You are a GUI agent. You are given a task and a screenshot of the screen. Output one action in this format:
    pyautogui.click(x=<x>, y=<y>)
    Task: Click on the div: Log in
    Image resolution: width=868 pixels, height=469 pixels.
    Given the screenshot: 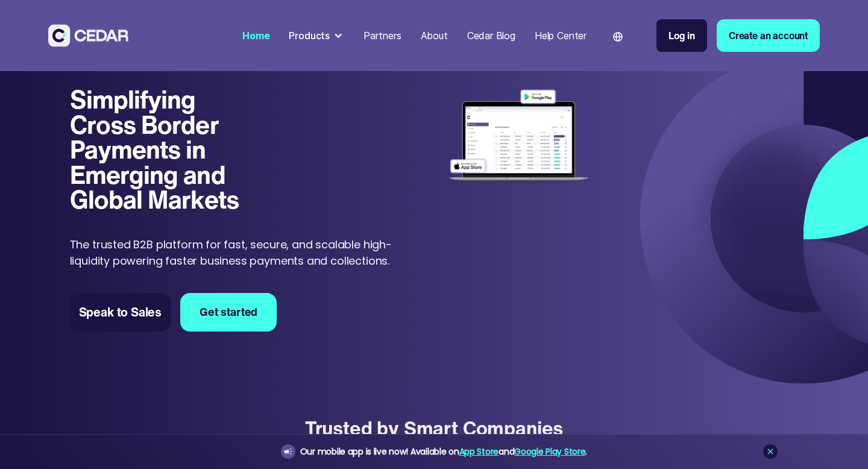 What is the action you would take?
    pyautogui.click(x=682, y=36)
    